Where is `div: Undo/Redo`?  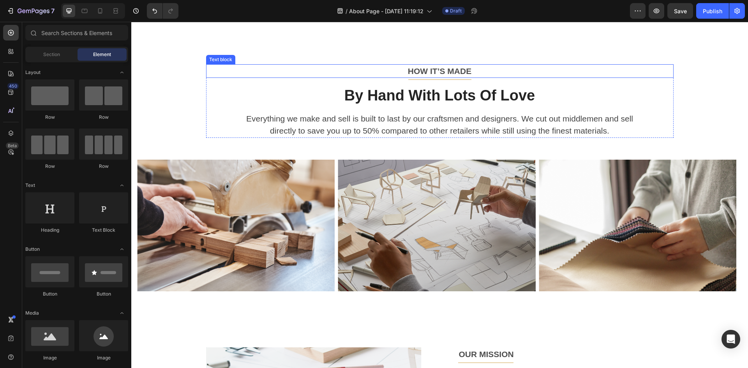 div: Undo/Redo is located at coordinates (162, 11).